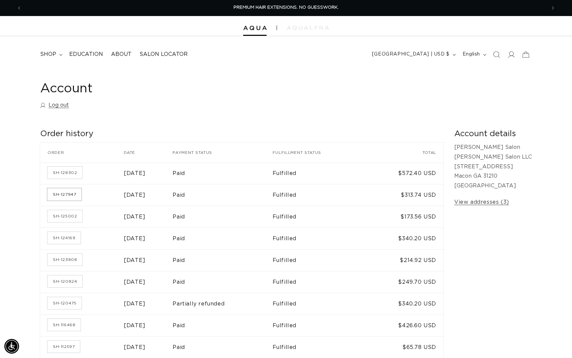 The height and width of the screenshot is (358, 572). What do you see at coordinates (405, 216) in the screenshot?
I see `td: $173.56 USD` at bounding box center [405, 216].